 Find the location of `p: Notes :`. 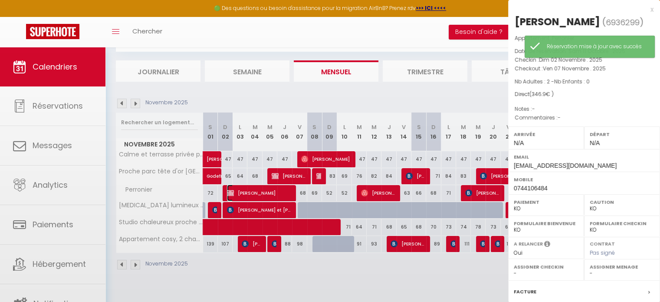

p: Notes : is located at coordinates (584, 109).